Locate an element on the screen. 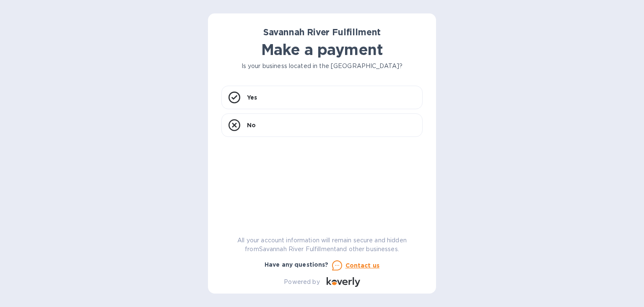 The image size is (644, 307). p: No is located at coordinates (251, 125).